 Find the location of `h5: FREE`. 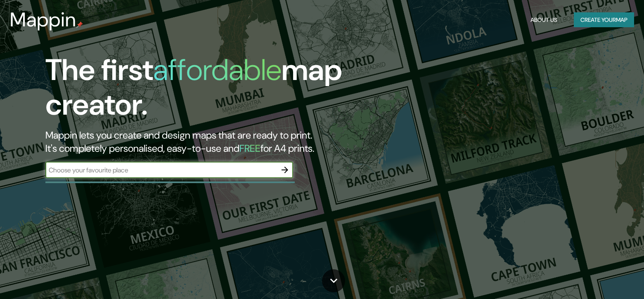

h5: FREE is located at coordinates (250, 148).